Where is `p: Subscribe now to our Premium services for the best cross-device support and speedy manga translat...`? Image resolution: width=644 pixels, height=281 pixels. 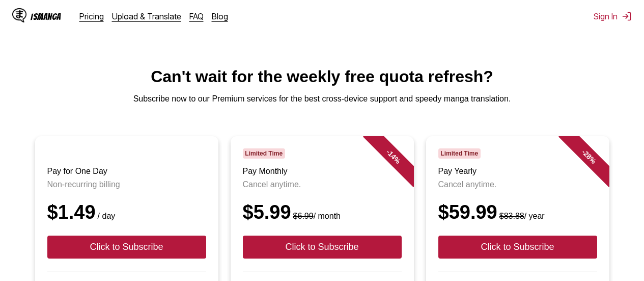
p: Subscribe now to our Premium services for the best cross-device support and speedy manga translat... is located at coordinates (322, 99).